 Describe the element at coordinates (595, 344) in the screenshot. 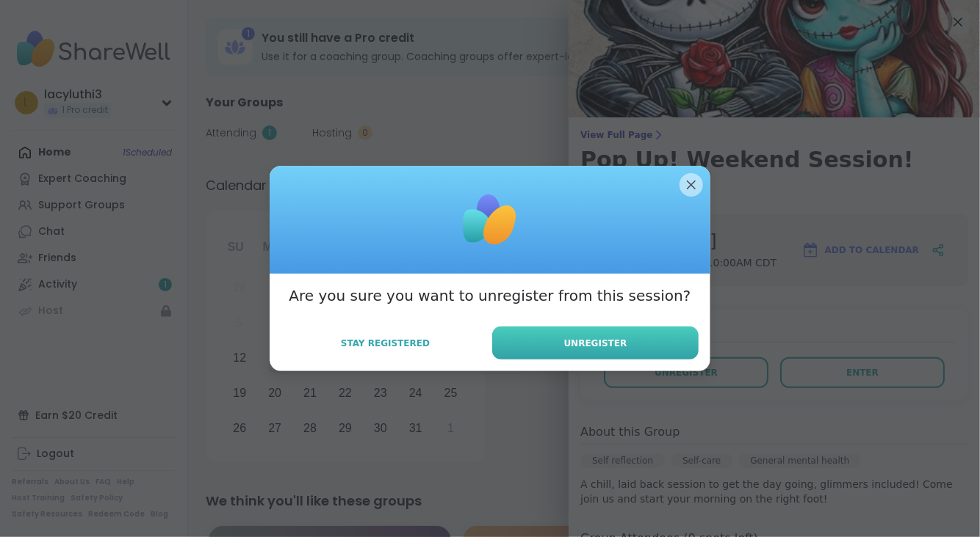

I see `span: Unregister` at that location.